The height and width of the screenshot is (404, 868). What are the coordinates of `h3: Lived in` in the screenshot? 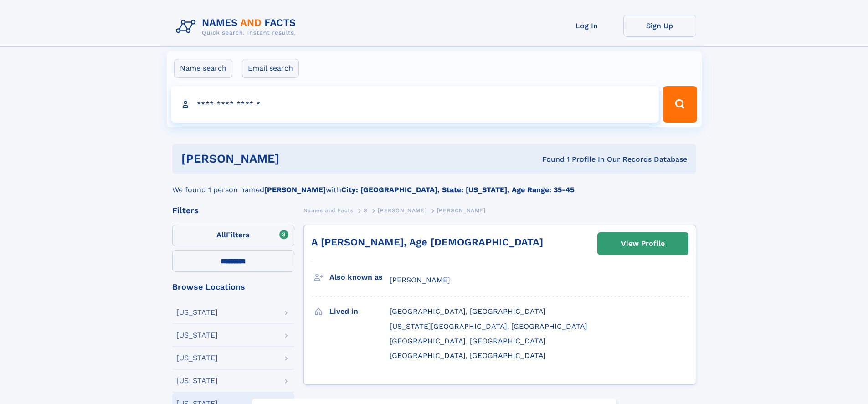 It's located at (359, 312).